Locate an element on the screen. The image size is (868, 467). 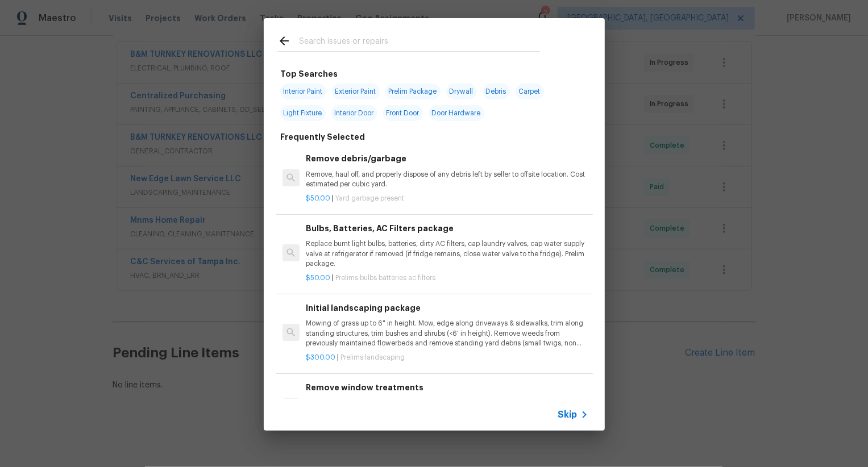
h6: Remove debris/garbage is located at coordinates (447, 159).